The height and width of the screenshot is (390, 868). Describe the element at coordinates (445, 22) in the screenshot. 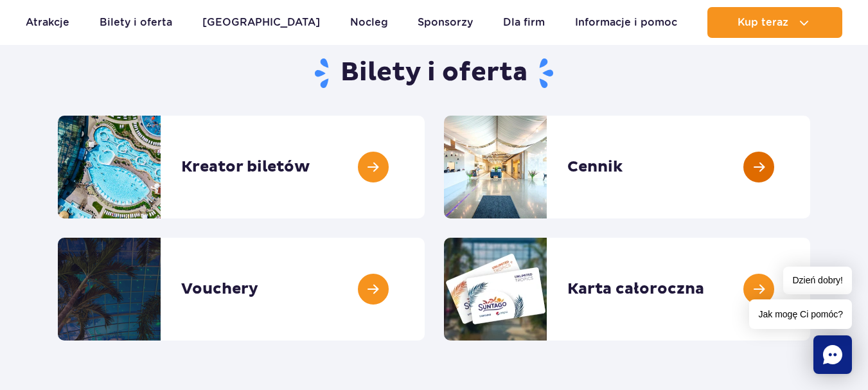

I see `a: Sponsorzy` at that location.